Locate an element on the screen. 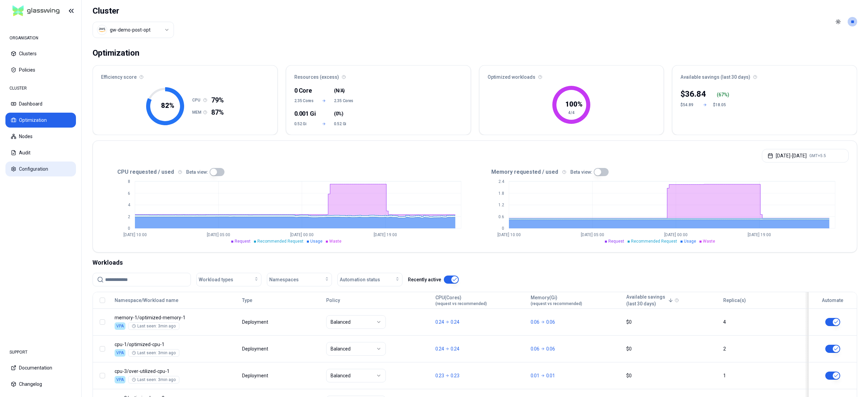  h1: CPU is located at coordinates (197, 100).